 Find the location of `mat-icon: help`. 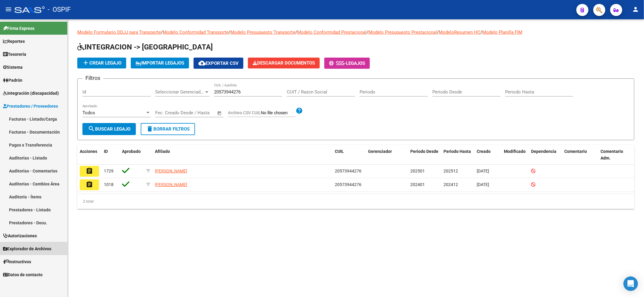

mat-icon: help is located at coordinates (300, 111).